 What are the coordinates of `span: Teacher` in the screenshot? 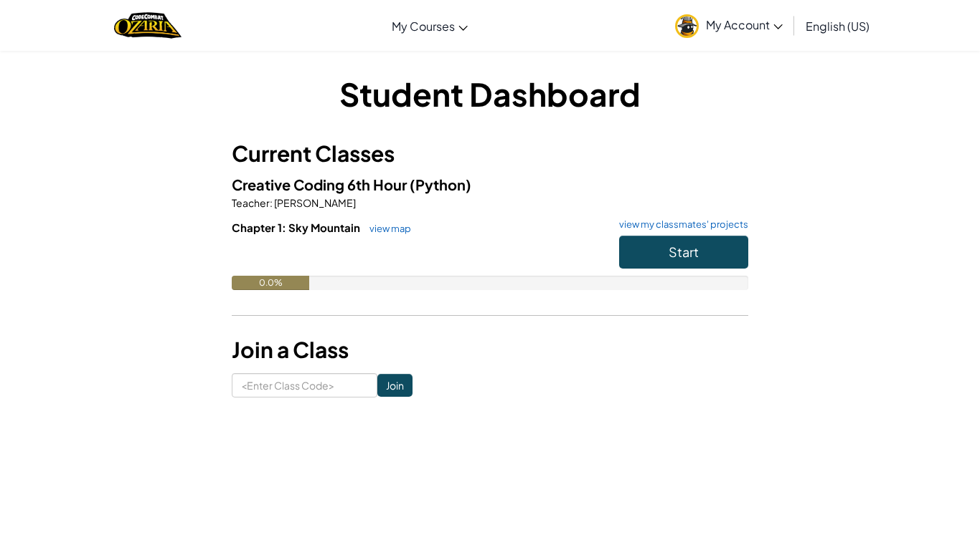 It's located at (250, 203).